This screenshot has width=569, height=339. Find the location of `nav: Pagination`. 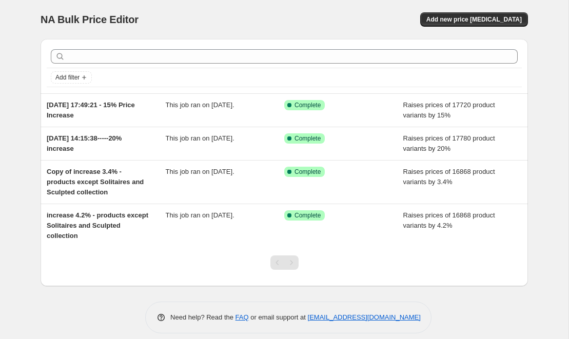

nav: Pagination is located at coordinates (284, 262).